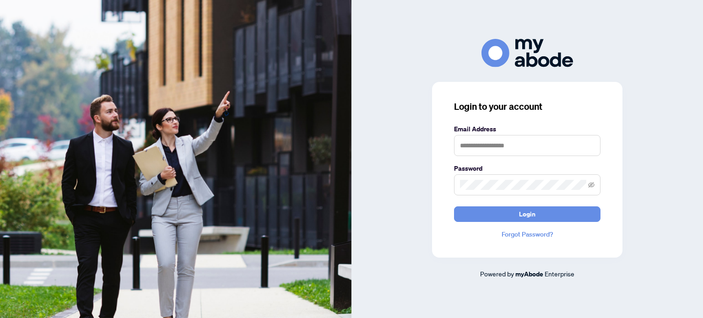 The width and height of the screenshot is (703, 318). What do you see at coordinates (497, 274) in the screenshot?
I see `span: Powered by` at bounding box center [497, 274].